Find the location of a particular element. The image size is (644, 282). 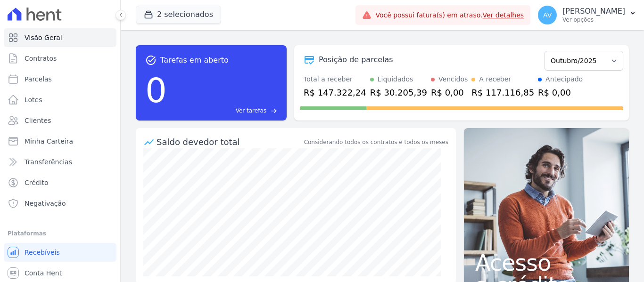

div: A receber is located at coordinates (495, 79).